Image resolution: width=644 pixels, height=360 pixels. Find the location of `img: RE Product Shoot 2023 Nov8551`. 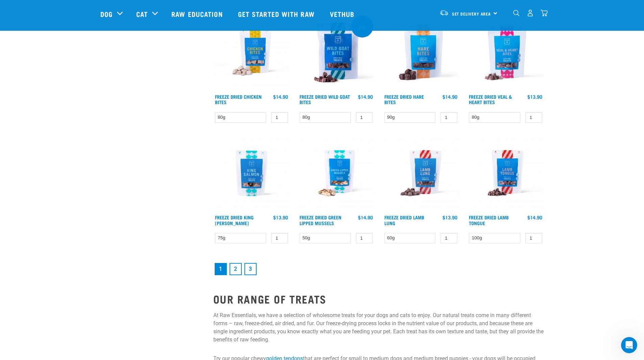

img: RE Product Shoot 2023 Nov8551 is located at coordinates (336, 173).